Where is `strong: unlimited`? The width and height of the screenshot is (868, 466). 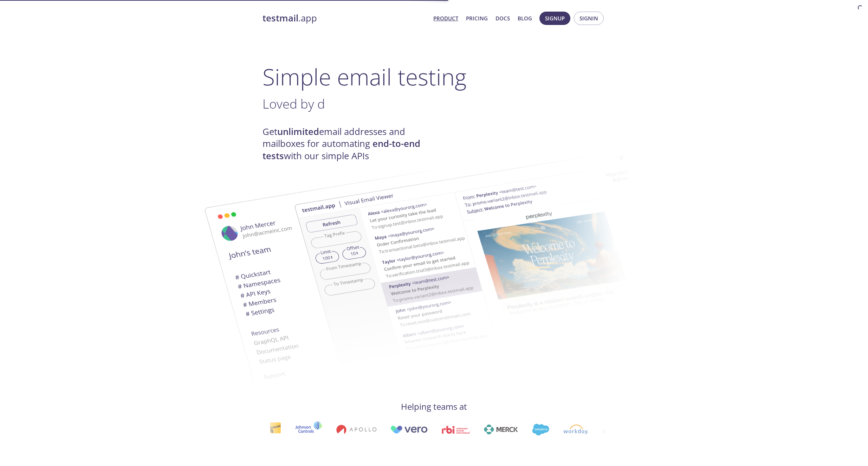 strong: unlimited is located at coordinates (298, 131).